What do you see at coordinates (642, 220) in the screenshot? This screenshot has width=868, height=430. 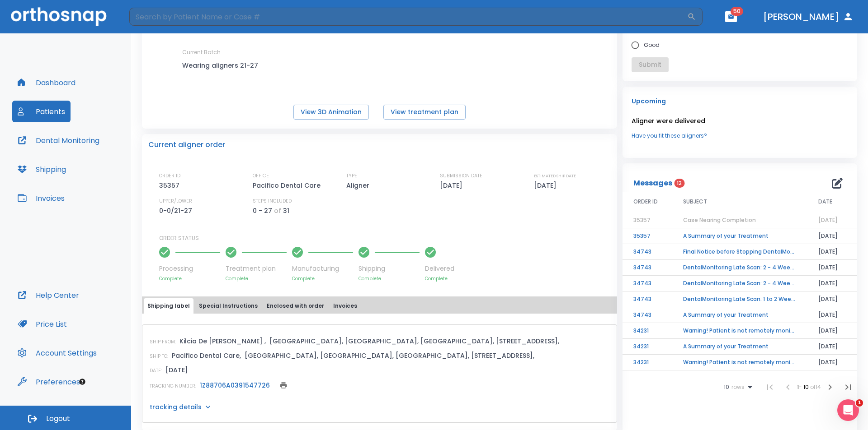 I see `span: 35357` at bounding box center [642, 220].